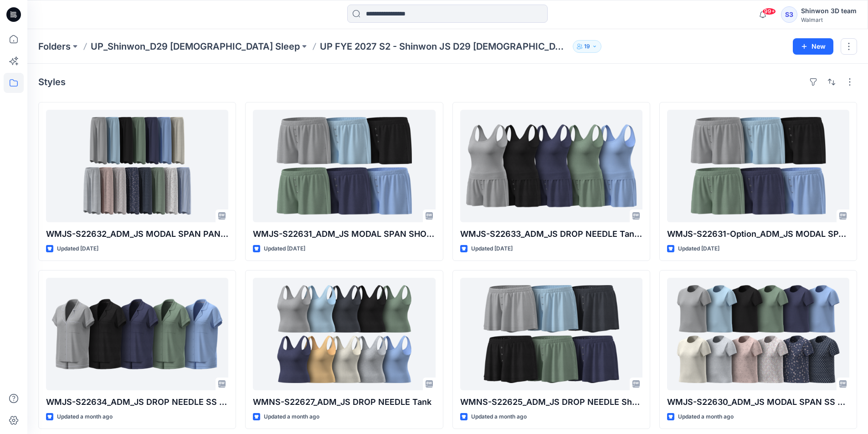 This screenshot has width=868, height=434. Describe the element at coordinates (759, 234) in the screenshot. I see `p: WMJS-S22631-Option_ADM_JS MODAL SPAN SHORTS` at that location.